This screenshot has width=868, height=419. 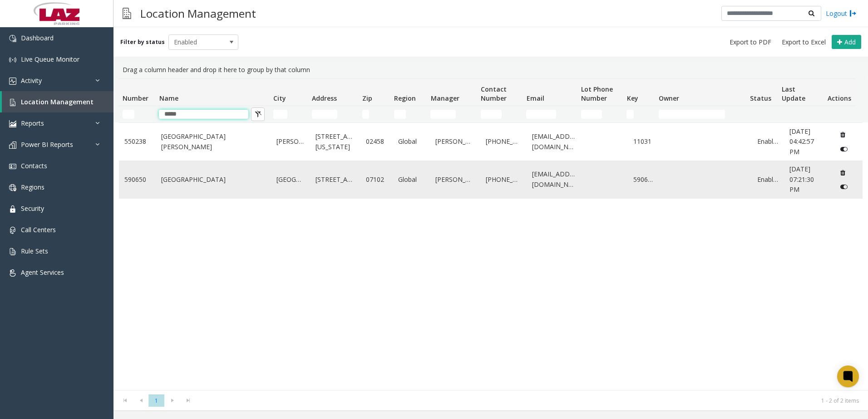 I want to click on span: Add, so click(x=850, y=42).